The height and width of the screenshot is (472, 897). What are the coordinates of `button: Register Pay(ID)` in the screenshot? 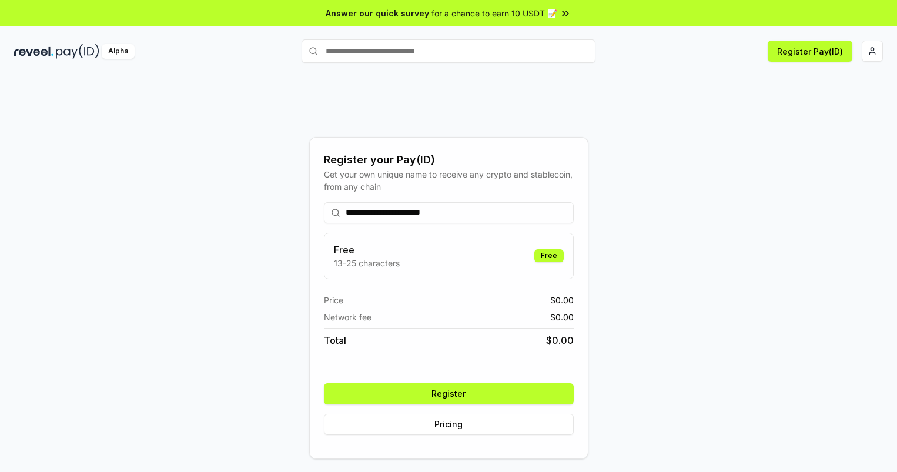 It's located at (810, 51).